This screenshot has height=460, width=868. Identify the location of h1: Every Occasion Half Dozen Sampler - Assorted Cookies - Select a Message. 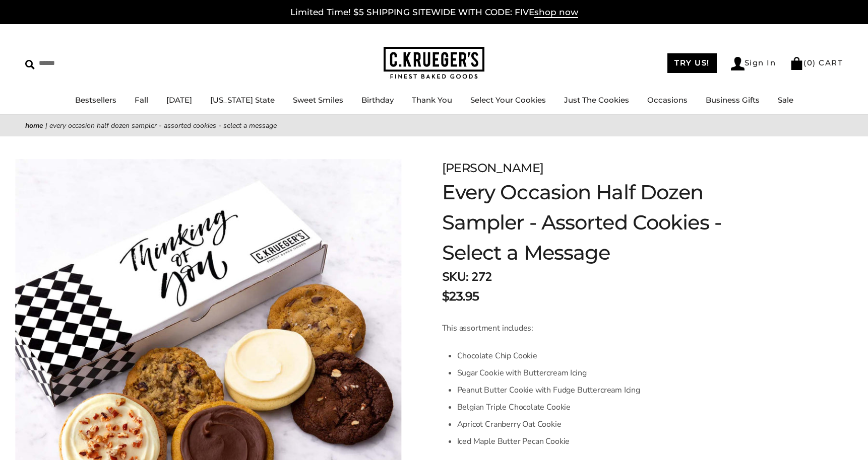
(602, 223).